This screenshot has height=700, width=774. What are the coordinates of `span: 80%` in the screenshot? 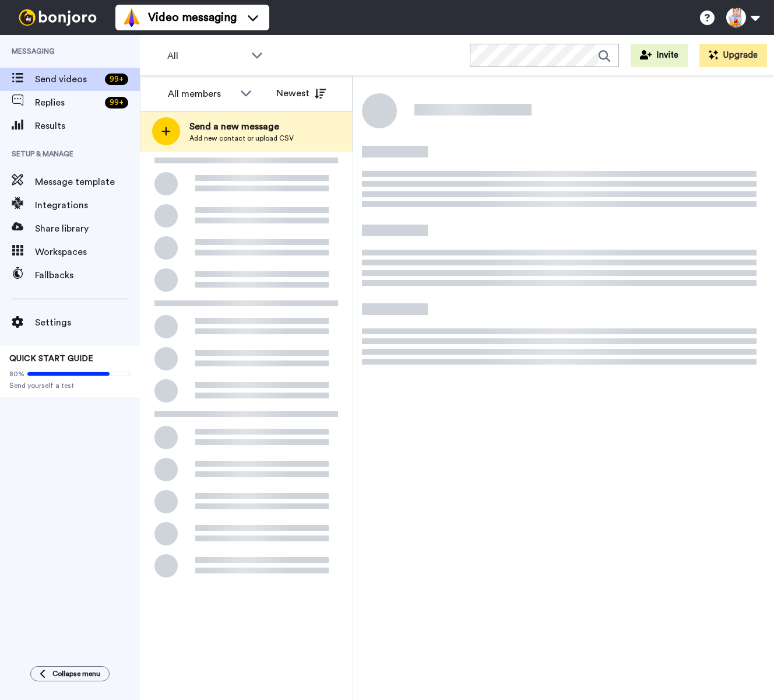 It's located at (17, 374).